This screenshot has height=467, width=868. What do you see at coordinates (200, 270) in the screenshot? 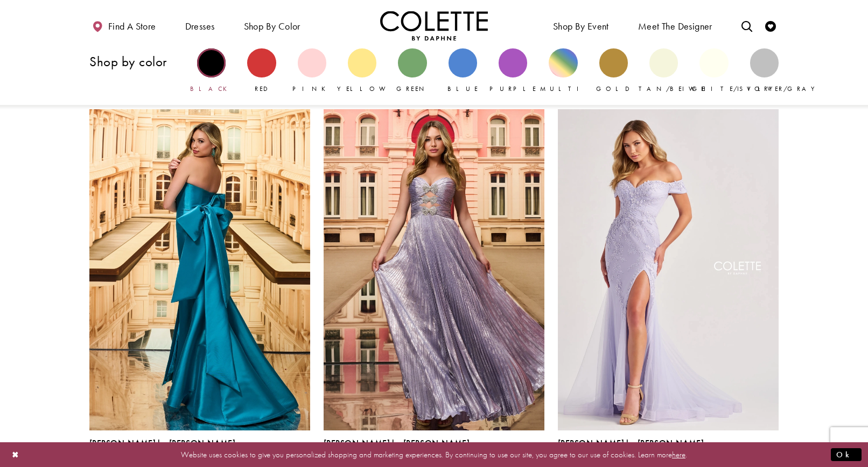
I see `a: Visit Colette by Daphne Style No. CL8470 Page` at bounding box center [200, 270].